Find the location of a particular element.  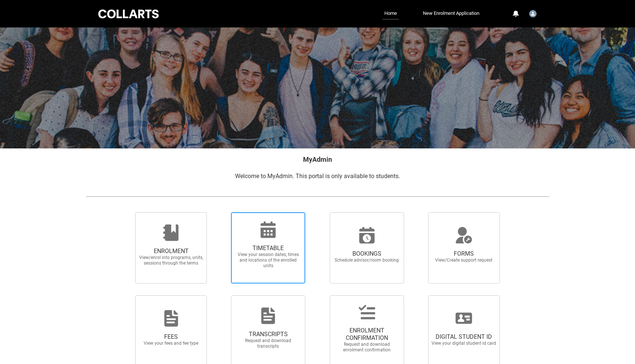

span: Request and download enrolment confirmation is located at coordinates (367, 347).